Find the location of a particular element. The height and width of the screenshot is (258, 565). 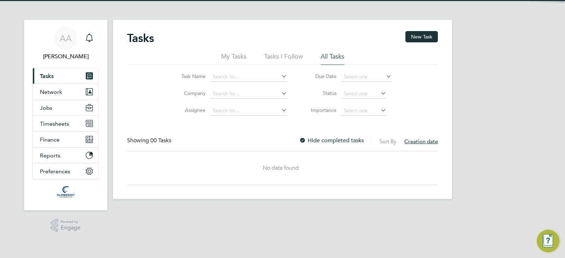

label: Status is located at coordinates (321, 93).